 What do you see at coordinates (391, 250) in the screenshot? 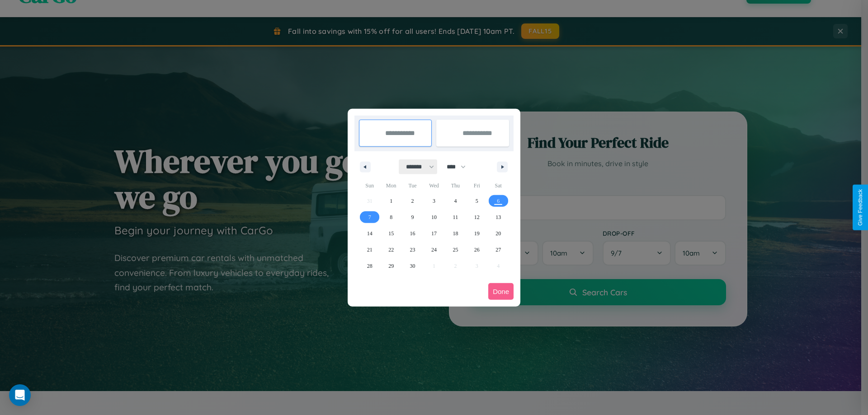
I see `button: 22` at bounding box center [391, 250].